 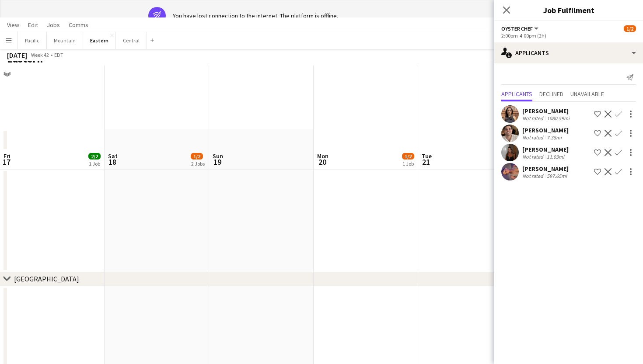 I want to click on div: You have lost connection to the internet. The platform is offline., so click(x=256, y=16).